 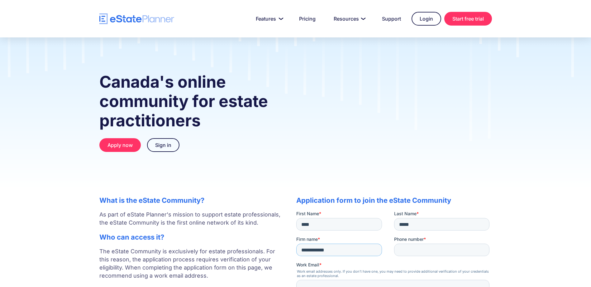 I want to click on a: Pricing, so click(x=307, y=19).